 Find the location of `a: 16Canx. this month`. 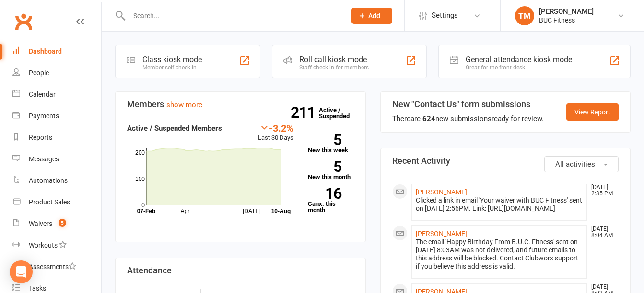

a: 16Canx. this month is located at coordinates (331, 200).